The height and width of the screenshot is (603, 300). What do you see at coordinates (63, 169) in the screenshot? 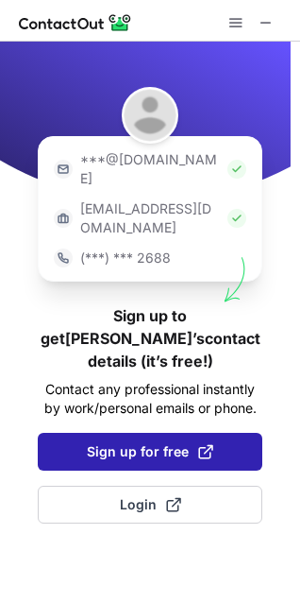
I see `img: https://contactout.com/extension/app/static/media/login-email-icon.f64bce713bb5cd1896fef81aa7b14a...` at bounding box center [63, 169].